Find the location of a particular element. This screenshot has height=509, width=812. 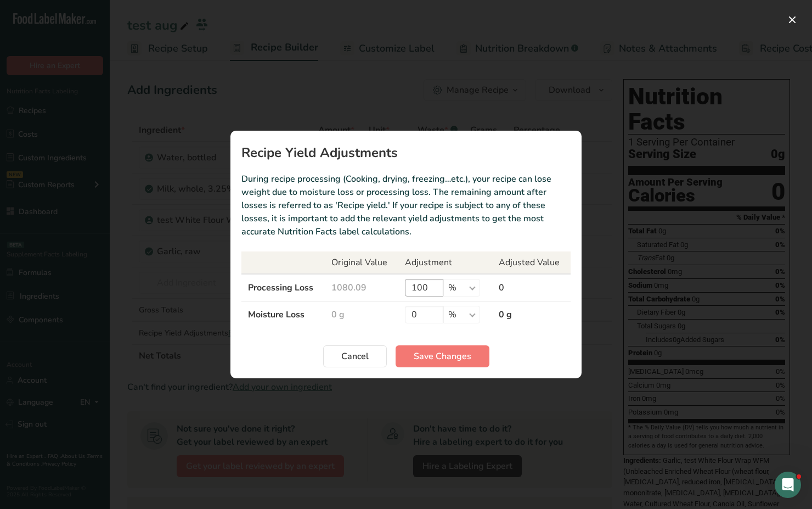

th: Original Value is located at coordinates (362, 263).